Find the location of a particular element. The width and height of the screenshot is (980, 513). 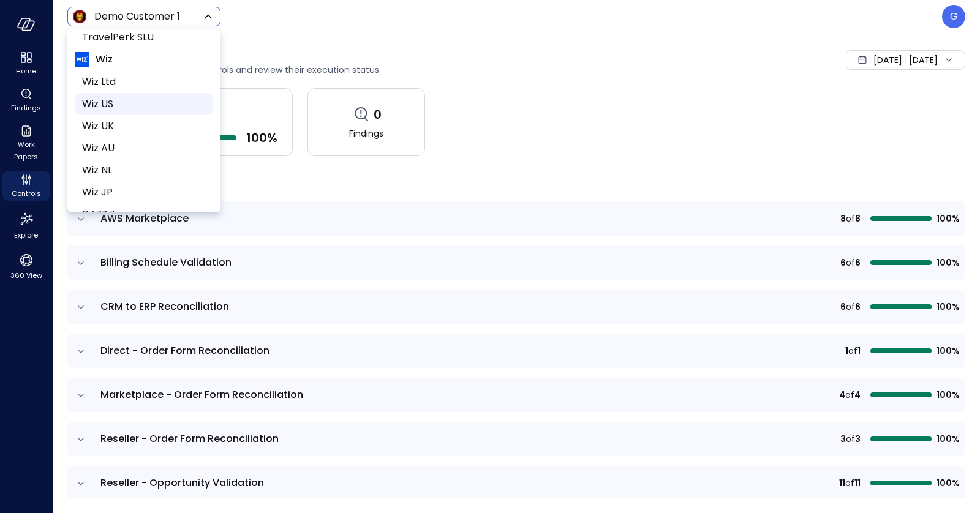

li: Wiz NL is located at coordinates (144, 170).